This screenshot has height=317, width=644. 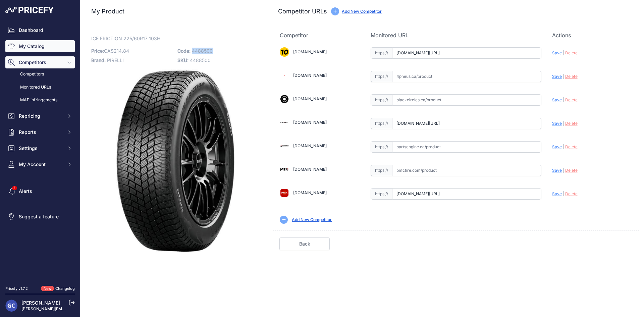 I want to click on span: Brand:, so click(x=98, y=60).